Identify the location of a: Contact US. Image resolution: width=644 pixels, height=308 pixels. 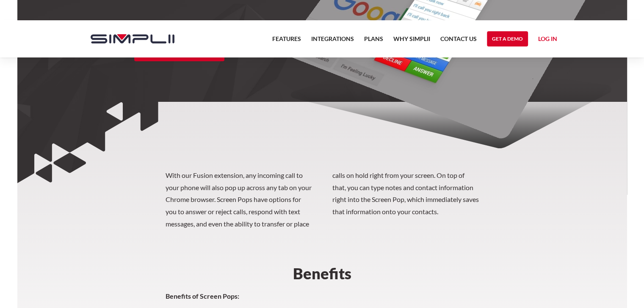
(458, 41).